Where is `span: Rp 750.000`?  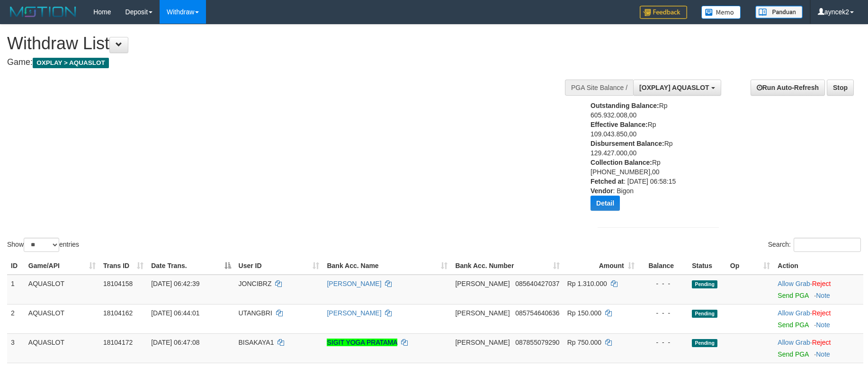
span: Rp 750.000 is located at coordinates (584, 342).